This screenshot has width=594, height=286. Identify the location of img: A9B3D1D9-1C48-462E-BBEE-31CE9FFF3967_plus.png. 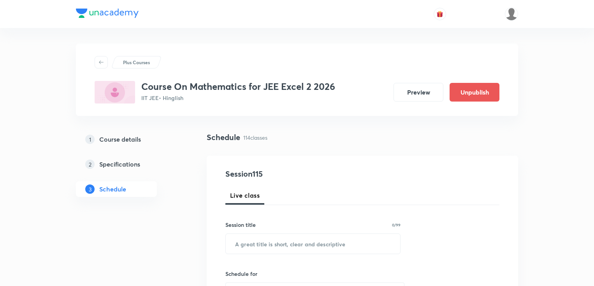
(115, 92).